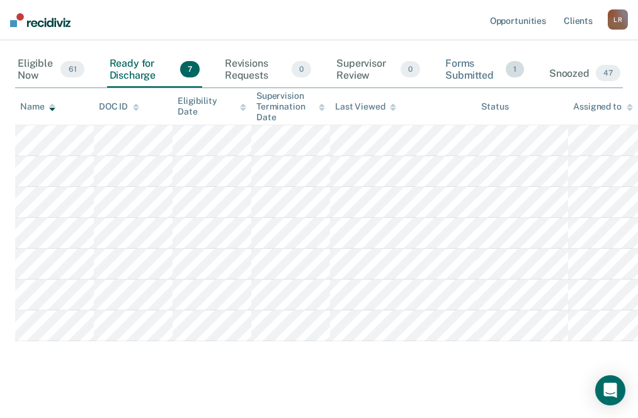 Image resolution: width=638 pixels, height=418 pixels. What do you see at coordinates (618, 20) in the screenshot?
I see `button: LR` at bounding box center [618, 20].